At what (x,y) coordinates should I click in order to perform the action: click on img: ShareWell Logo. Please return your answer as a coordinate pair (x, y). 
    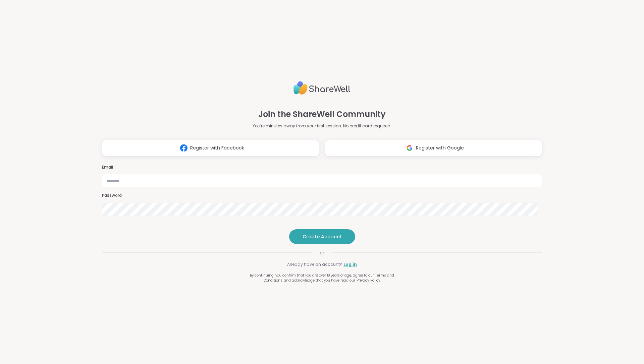
    Looking at the image, I should click on (322, 88).